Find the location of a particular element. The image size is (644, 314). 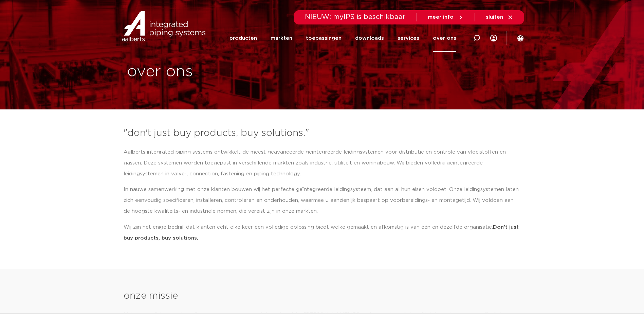

h3: "don't just buy products, buy solutions." is located at coordinates (322, 133).